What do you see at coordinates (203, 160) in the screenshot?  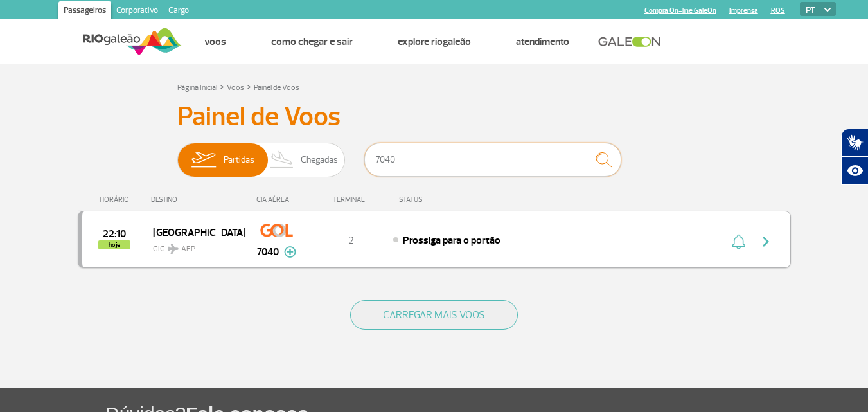 I see `img: slider-embarque` at bounding box center [203, 160].